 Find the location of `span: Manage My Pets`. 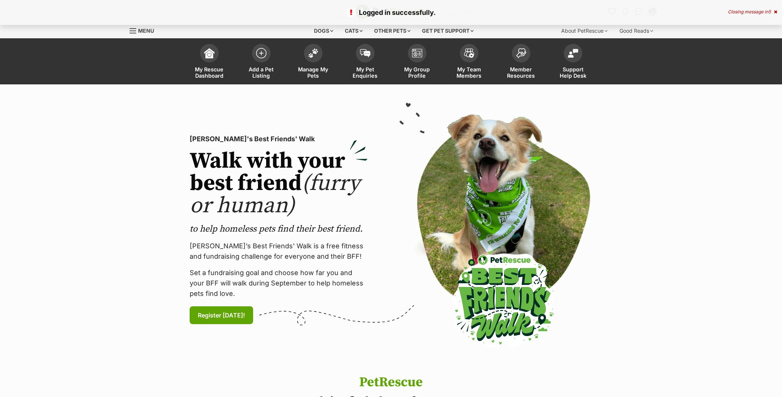

span: Manage My Pets is located at coordinates (313, 72).